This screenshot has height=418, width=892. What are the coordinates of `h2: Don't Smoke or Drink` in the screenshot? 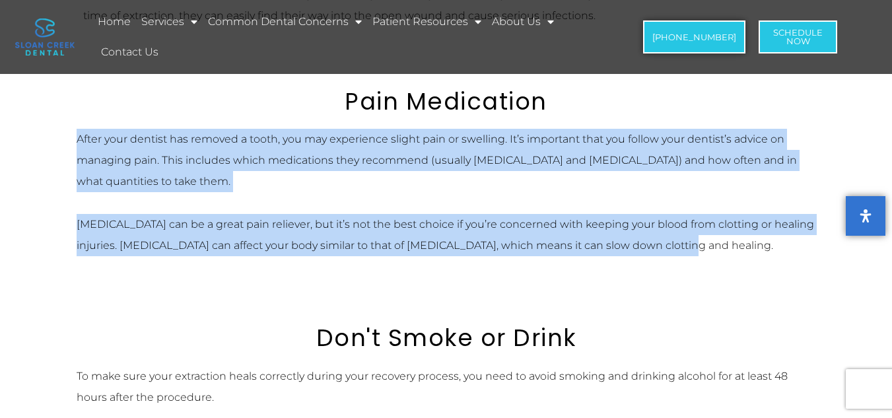 It's located at (446, 338).